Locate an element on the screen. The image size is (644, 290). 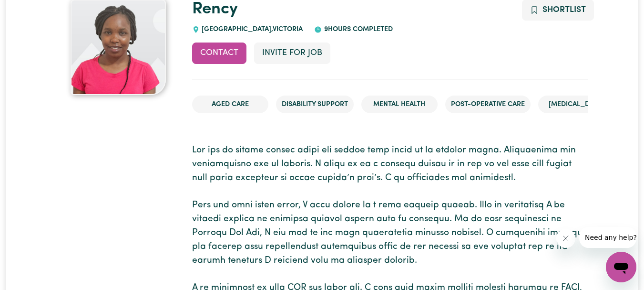
li: Mental Health is located at coordinates (399, 104).